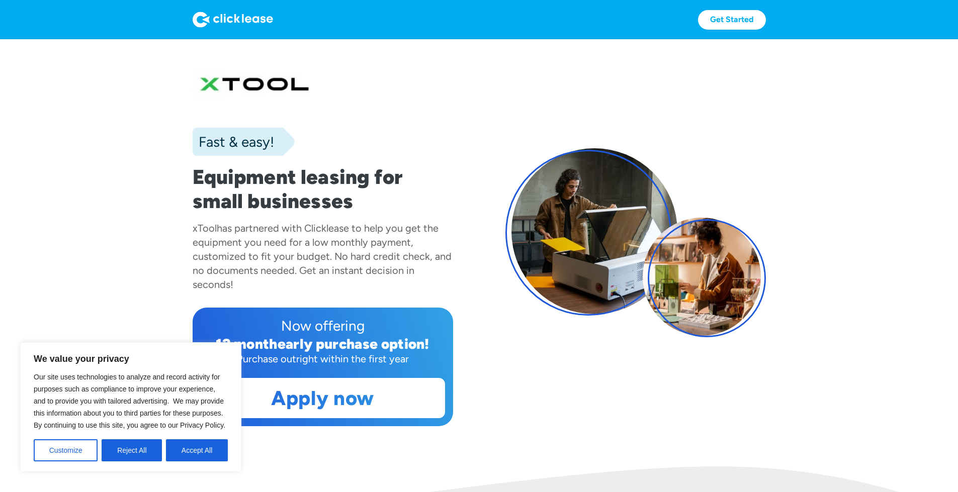 The image size is (958, 492). What do you see at coordinates (246, 344) in the screenshot?
I see `div: 12 month` at bounding box center [246, 344].